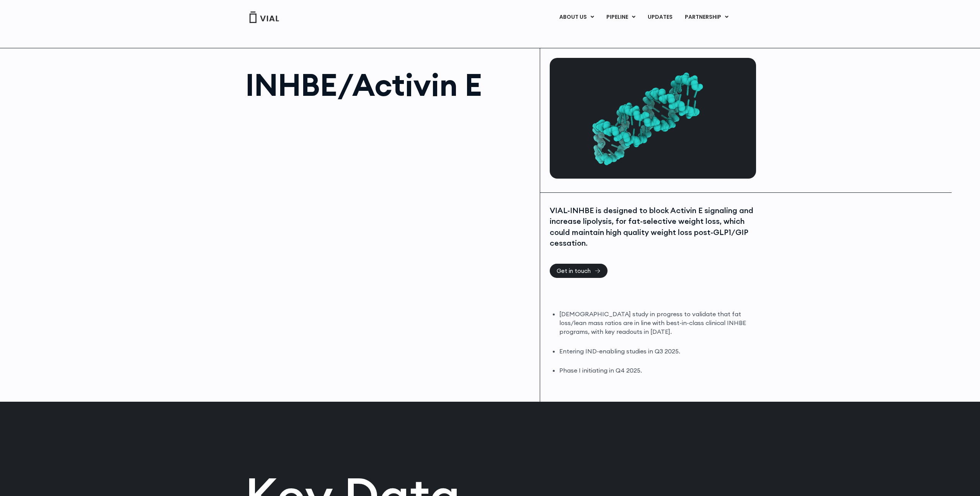 This screenshot has height=496, width=980. I want to click on a: PIPELINEMenu Toggle, so click(620, 17).